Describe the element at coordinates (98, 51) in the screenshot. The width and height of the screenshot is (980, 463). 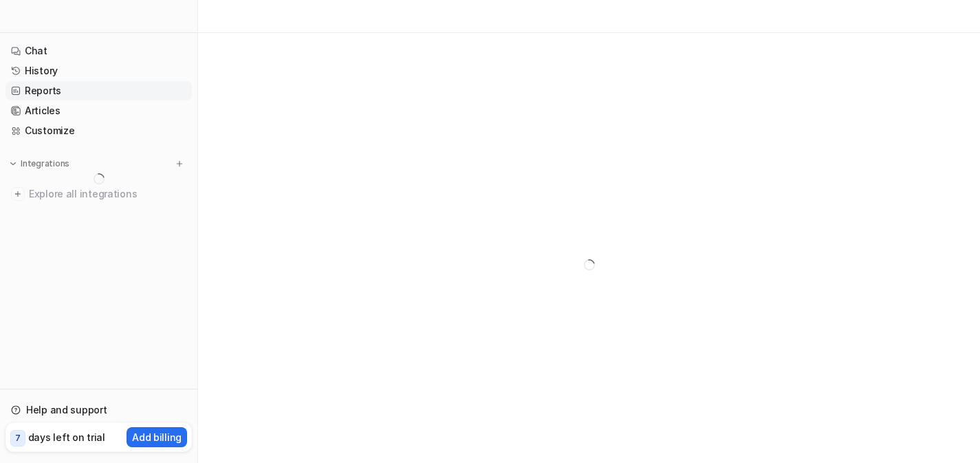
I see `a: Chat` at that location.